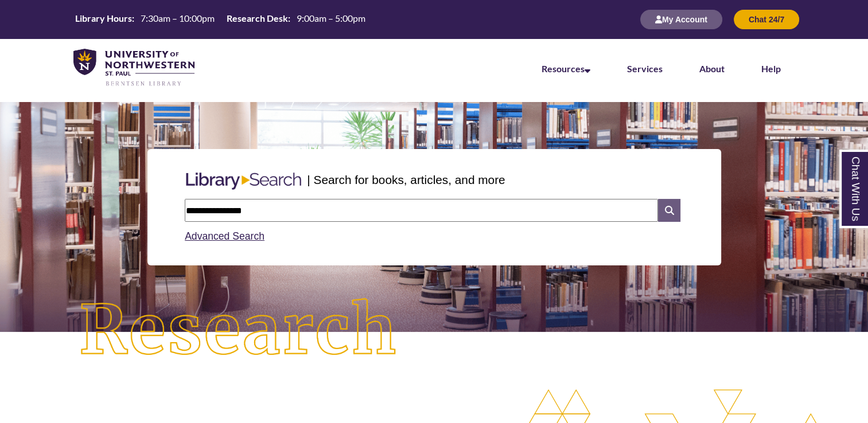  What do you see at coordinates (565, 68) in the screenshot?
I see `a: Resources` at bounding box center [565, 68].